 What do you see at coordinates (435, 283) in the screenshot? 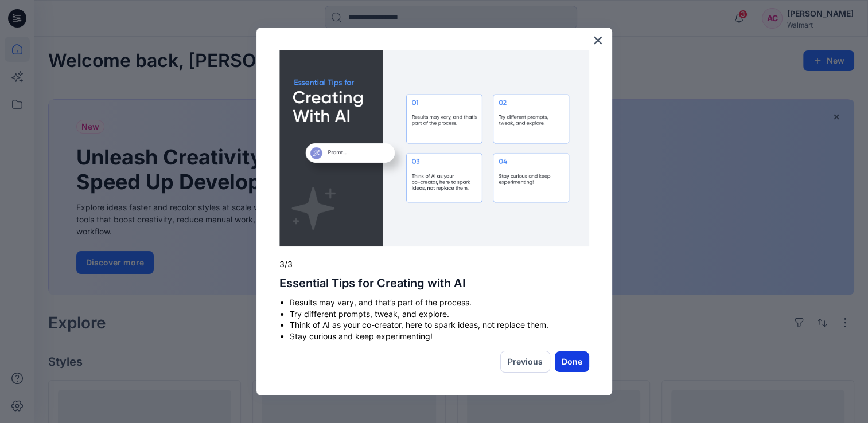
I see `h2: Essential Tips for Creating with AI` at bounding box center [435, 283].